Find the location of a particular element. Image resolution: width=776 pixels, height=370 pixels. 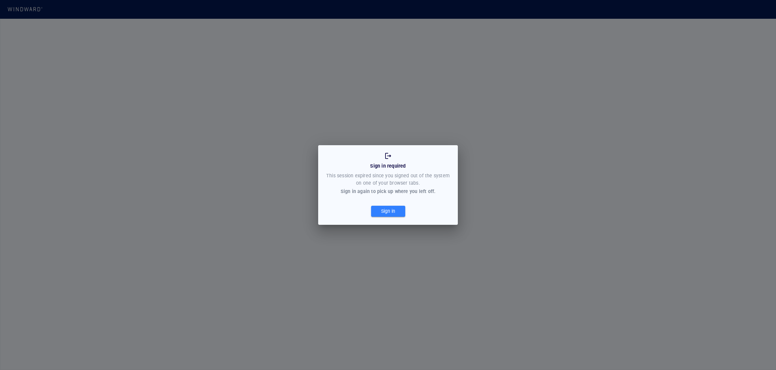

div: Sign in required is located at coordinates (388, 166).